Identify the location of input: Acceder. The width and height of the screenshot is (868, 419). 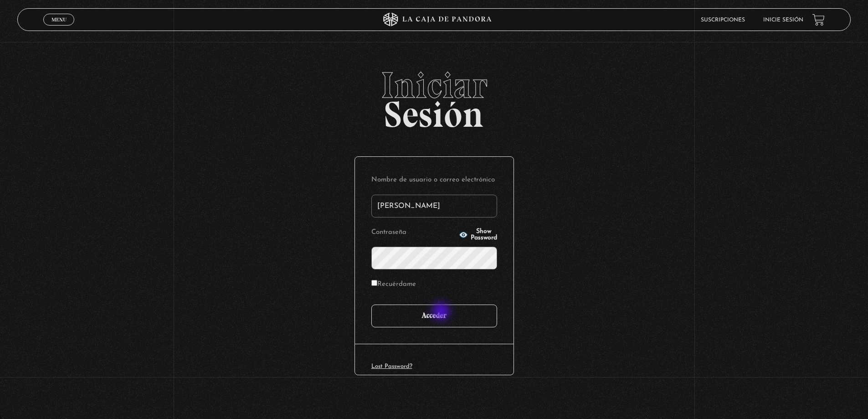
(434, 316).